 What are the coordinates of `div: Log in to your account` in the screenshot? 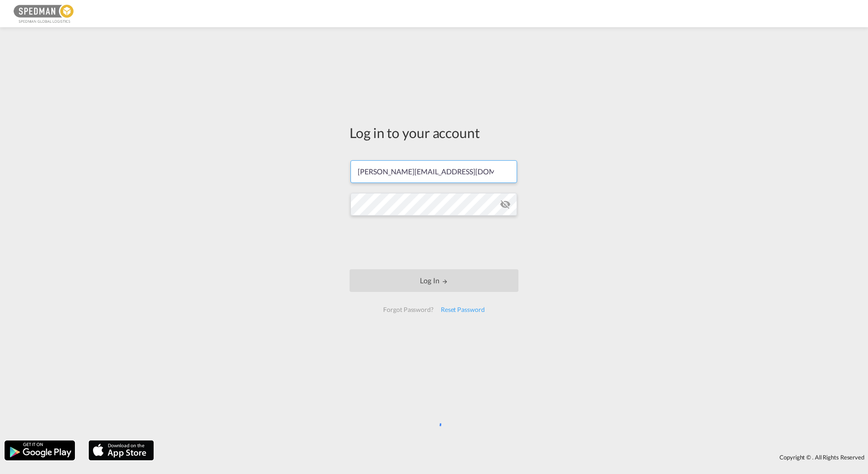 It's located at (434, 132).